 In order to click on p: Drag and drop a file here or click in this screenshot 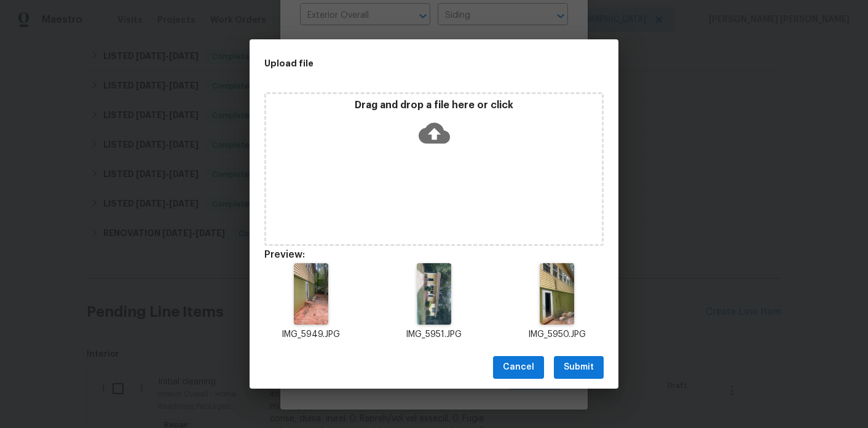, I will do `click(434, 105)`.